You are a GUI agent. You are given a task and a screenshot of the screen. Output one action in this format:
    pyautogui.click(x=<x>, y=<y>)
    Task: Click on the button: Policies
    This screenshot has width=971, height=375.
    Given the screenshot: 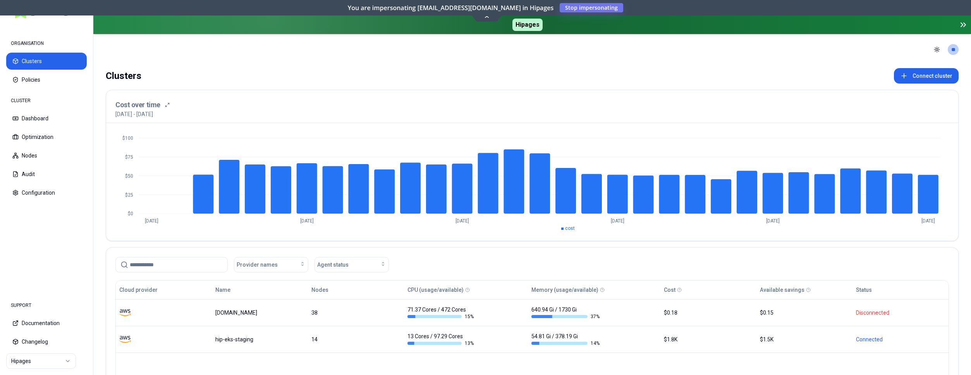 What is the action you would take?
    pyautogui.click(x=46, y=80)
    